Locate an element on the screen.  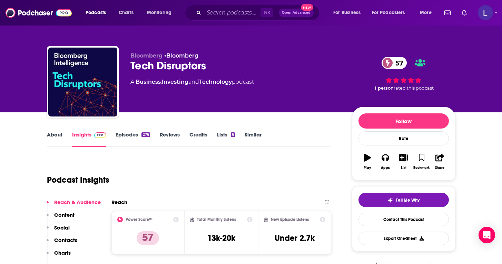
div: Bookmark is located at coordinates (421, 168).